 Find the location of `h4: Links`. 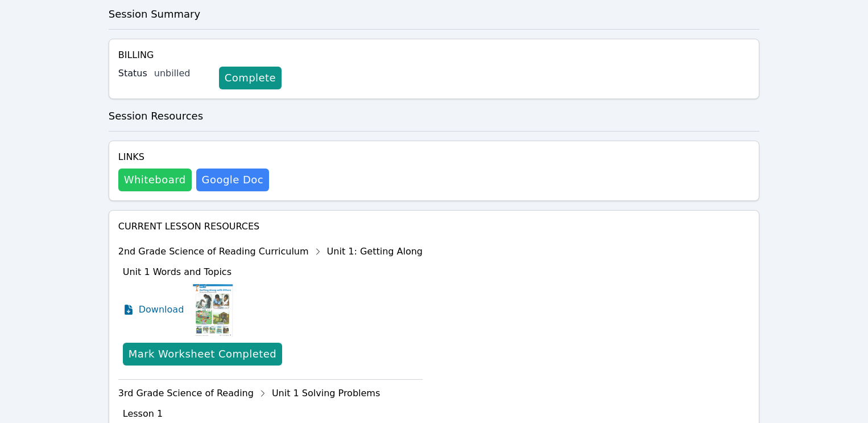

h4: Links is located at coordinates (193, 157).